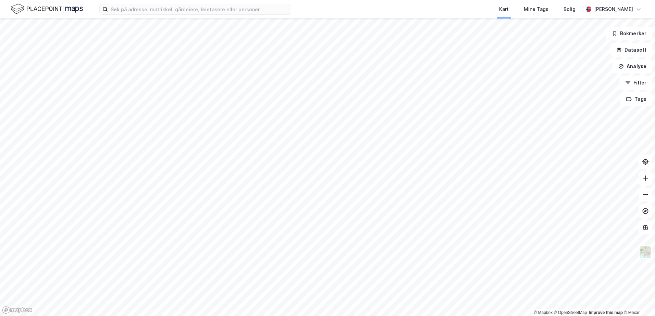 The width and height of the screenshot is (655, 316). Describe the element at coordinates (645, 252) in the screenshot. I see `img: Z` at that location.